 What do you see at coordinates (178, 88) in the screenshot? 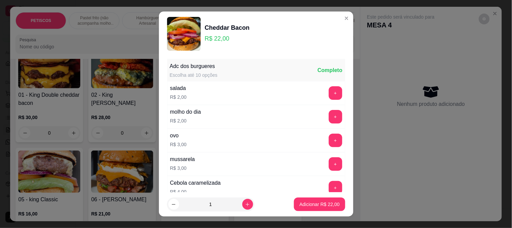
I see `div: salada` at bounding box center [178, 88].